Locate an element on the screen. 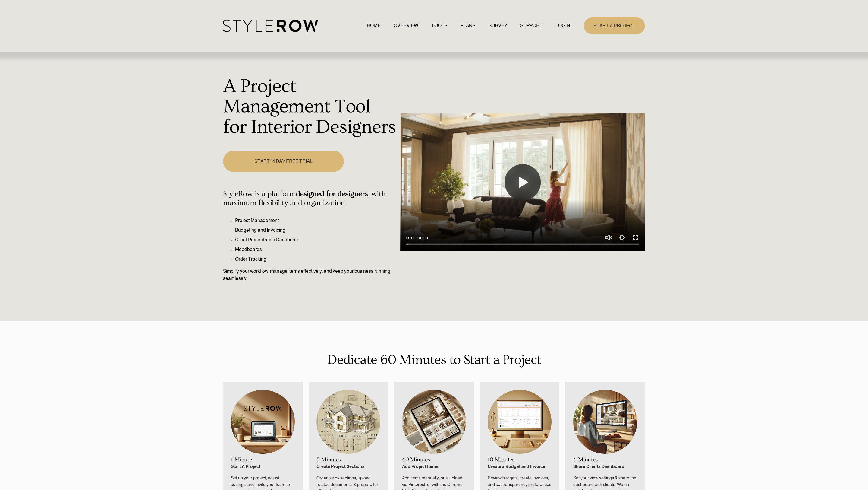 The width and height of the screenshot is (868, 490). input: Seek is located at coordinates (522, 244).